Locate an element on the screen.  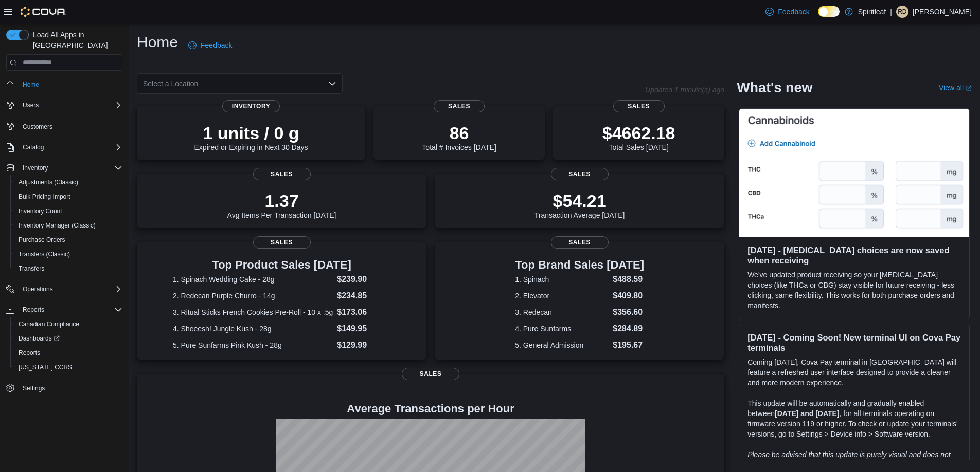
span: RD is located at coordinates (902, 12).